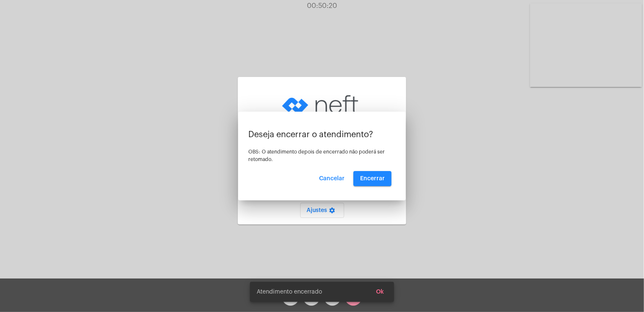  What do you see at coordinates (322, 210) in the screenshot?
I see `span: Ajustes` at bounding box center [322, 210].